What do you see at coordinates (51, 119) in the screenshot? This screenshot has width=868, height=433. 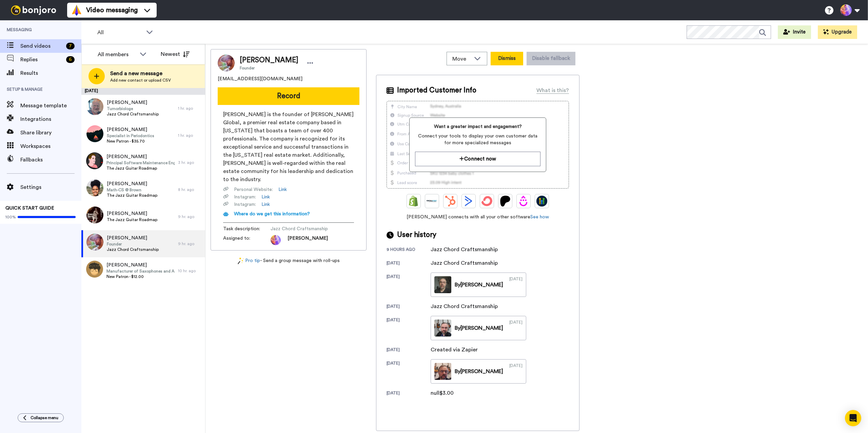 I see `span: Integrations` at bounding box center [51, 119].